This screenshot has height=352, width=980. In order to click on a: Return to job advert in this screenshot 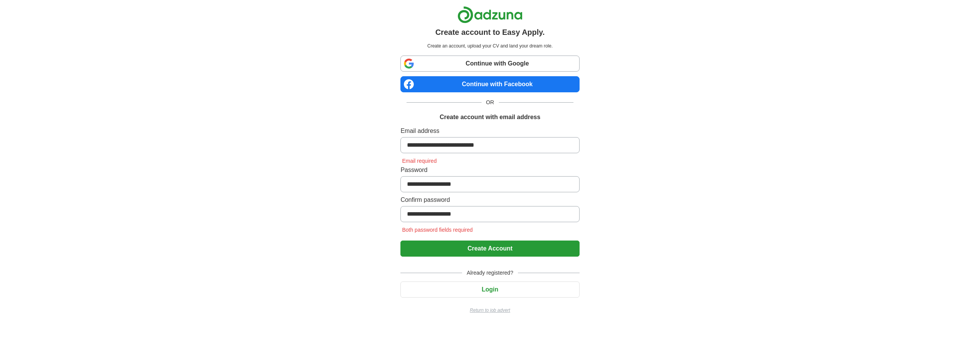, I will do `click(489, 310)`.